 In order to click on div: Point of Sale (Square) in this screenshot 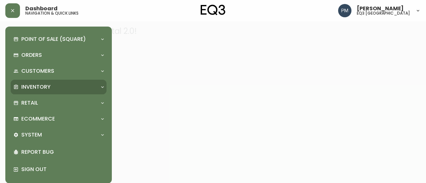, I will do `click(59, 39)`.